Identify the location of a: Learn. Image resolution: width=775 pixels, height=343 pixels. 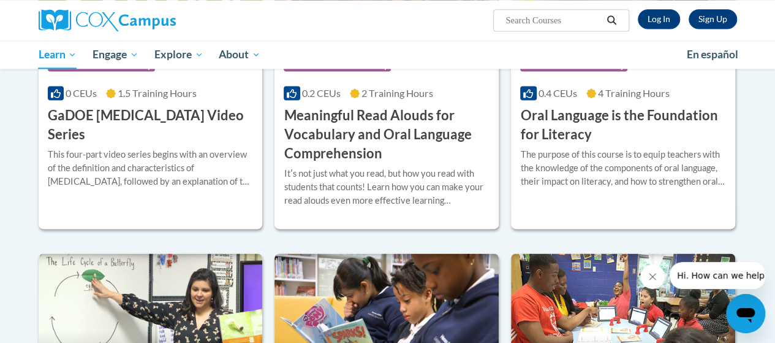
(58, 55).